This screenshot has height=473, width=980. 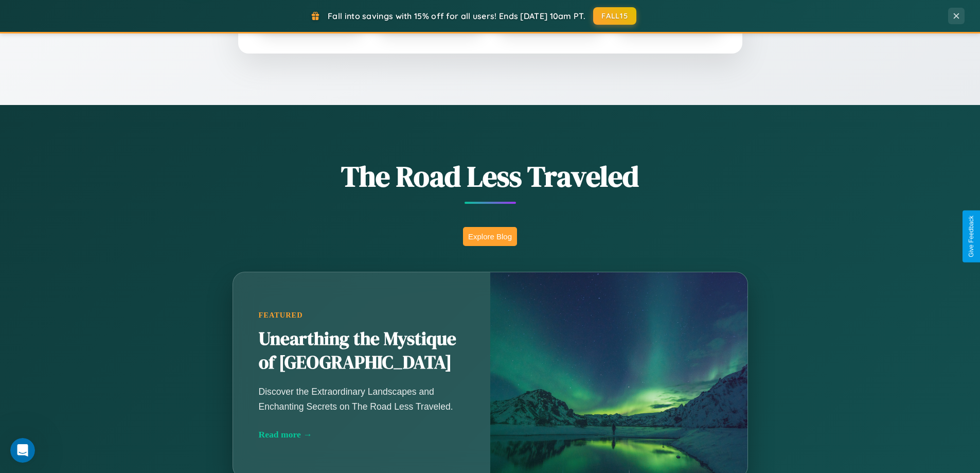 What do you see at coordinates (362, 315) in the screenshot?
I see `div: Featured` at bounding box center [362, 315].